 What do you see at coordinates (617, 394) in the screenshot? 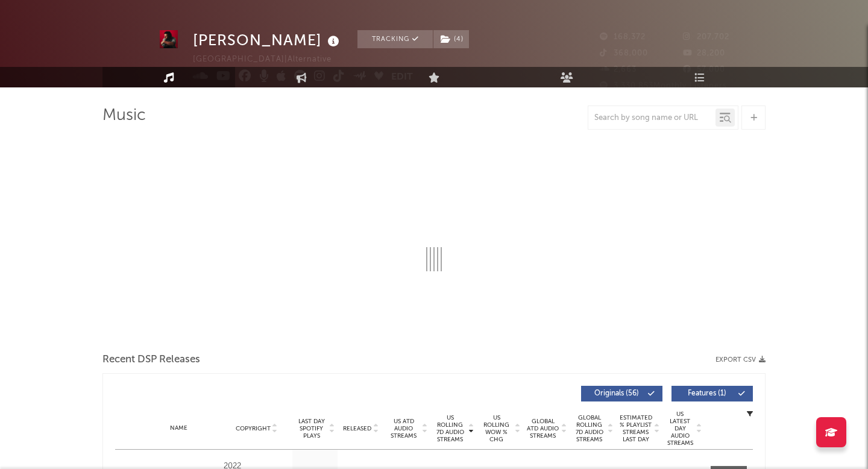
I see `span: Originals ( 56 )` at bounding box center [617, 394].